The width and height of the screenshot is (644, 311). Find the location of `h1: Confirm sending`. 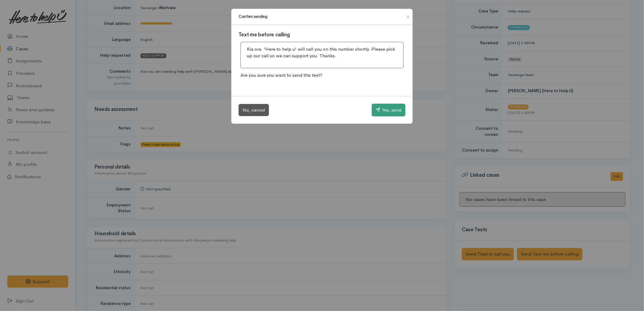

h1: Confirm sending is located at coordinates (253, 17).